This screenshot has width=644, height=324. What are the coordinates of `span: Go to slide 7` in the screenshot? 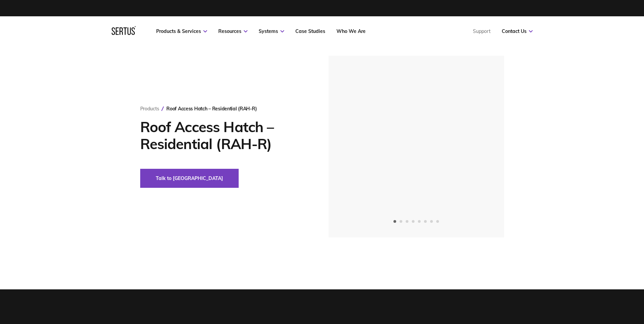 It's located at (431, 221).